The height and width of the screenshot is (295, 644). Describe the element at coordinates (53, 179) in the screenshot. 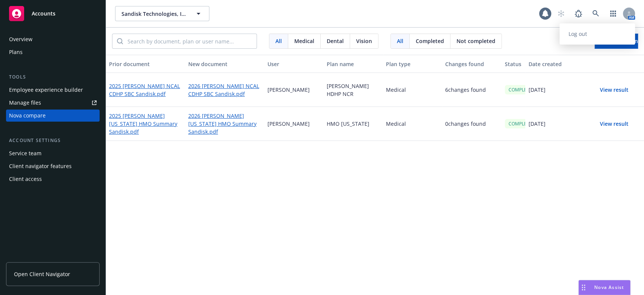

I see `a: Client access` at that location.